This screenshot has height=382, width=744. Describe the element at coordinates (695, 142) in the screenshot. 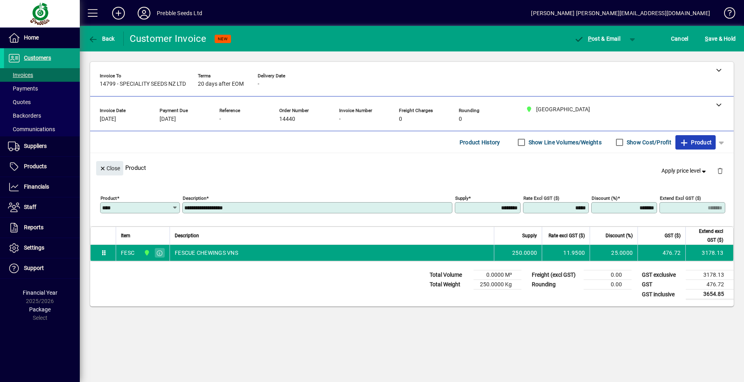

I see `span: Product` at that location.